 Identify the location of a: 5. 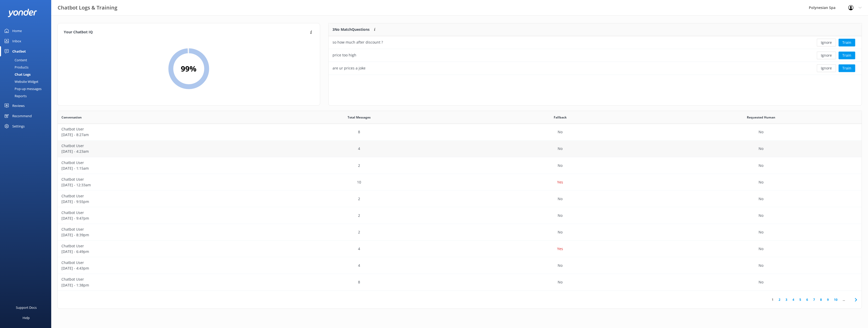
(800, 300).